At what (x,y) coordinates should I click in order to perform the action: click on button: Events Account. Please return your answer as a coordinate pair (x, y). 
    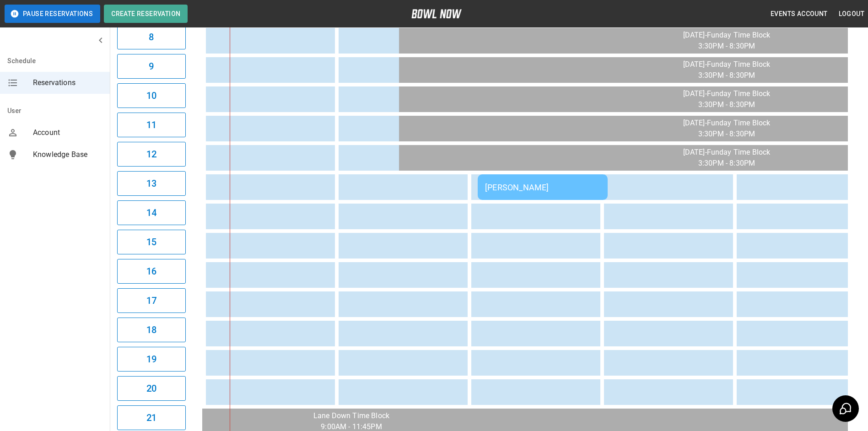
    Looking at the image, I should click on (799, 14).